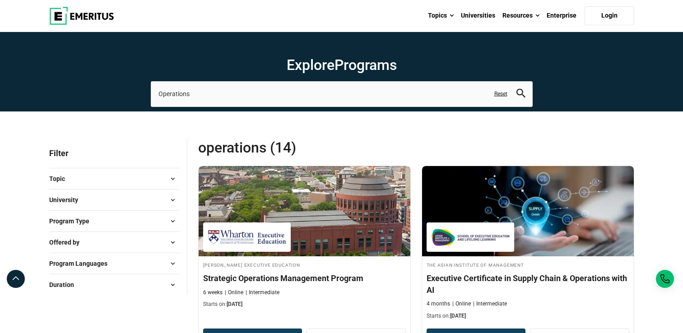 The image size is (683, 333). What do you see at coordinates (528, 284) in the screenshot?
I see `h4: Executive Certificate in Supply Chain & Operations with AI` at bounding box center [528, 284].